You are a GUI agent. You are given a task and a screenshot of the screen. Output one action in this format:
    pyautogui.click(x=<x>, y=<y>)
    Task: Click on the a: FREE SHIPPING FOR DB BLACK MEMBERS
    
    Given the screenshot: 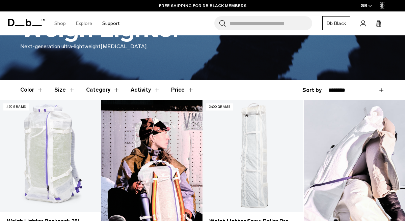 What is the action you would take?
    pyautogui.click(x=202, y=6)
    